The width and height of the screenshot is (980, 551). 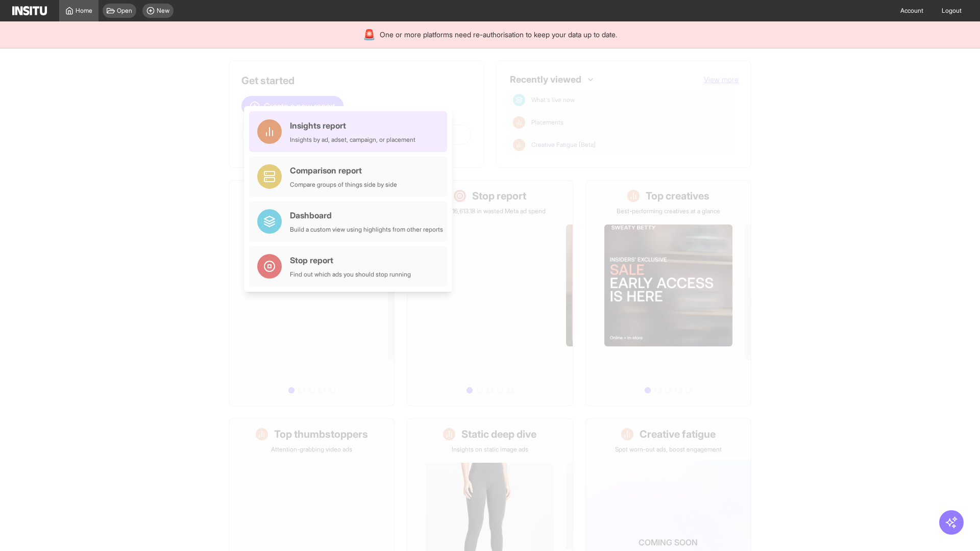 I want to click on div: Compare groups of things side by side, so click(x=343, y=185).